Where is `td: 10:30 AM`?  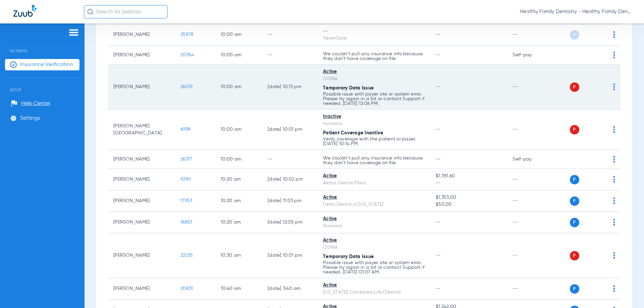 td: 10:30 AM is located at coordinates (239, 256).